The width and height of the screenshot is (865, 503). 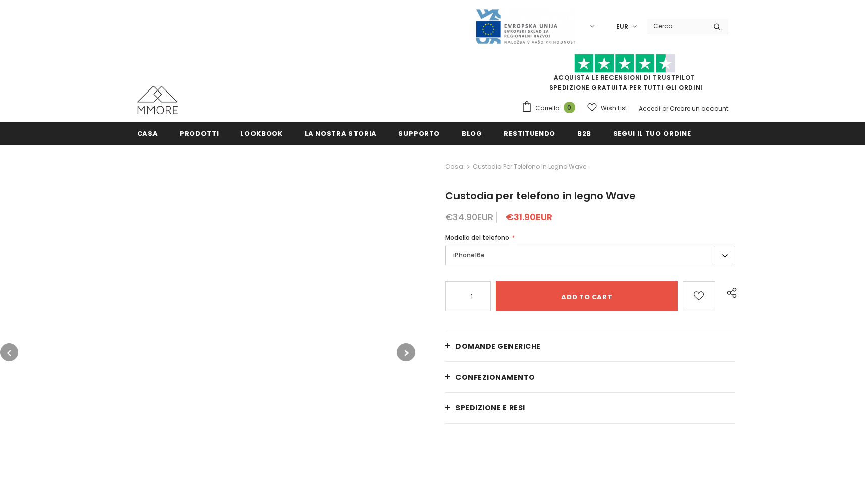 What do you see at coordinates (548, 108) in the screenshot?
I see `span: Carrello` at bounding box center [548, 108].